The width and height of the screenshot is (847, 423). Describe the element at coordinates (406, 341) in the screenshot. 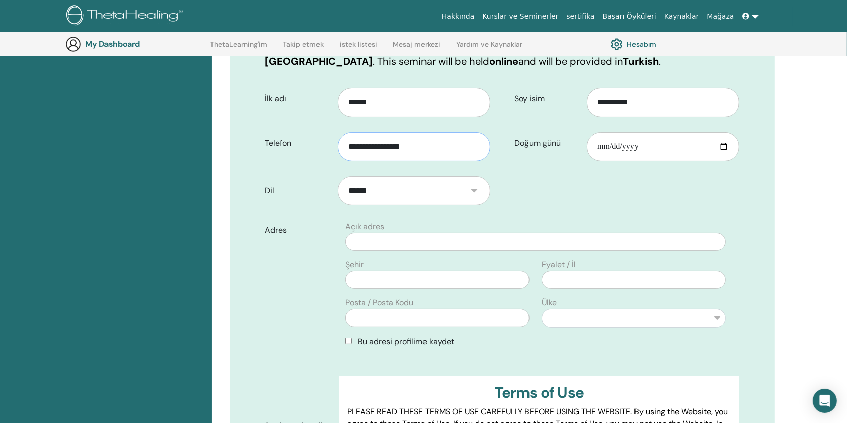

I see `span: Bu adresi profilime kaydet` at that location.